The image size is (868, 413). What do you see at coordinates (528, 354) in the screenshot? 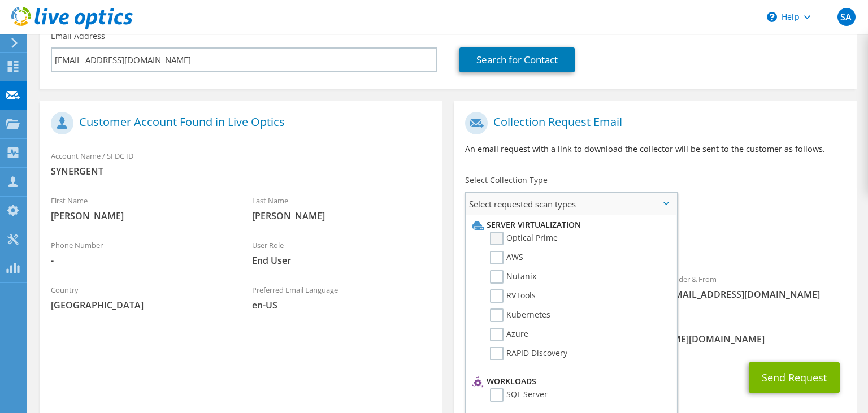
I see `label: RAPID Discovery` at bounding box center [528, 354].